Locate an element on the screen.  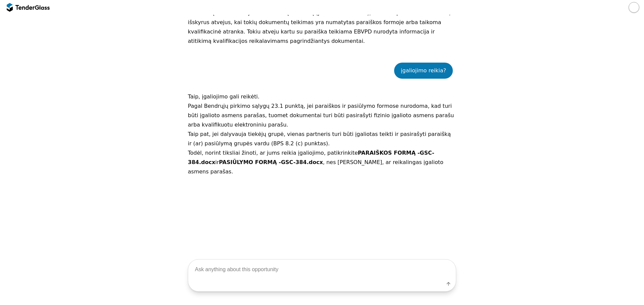
strong: PARAIŠKOS FORMĄ -GSC-384.docx is located at coordinates (311, 157).